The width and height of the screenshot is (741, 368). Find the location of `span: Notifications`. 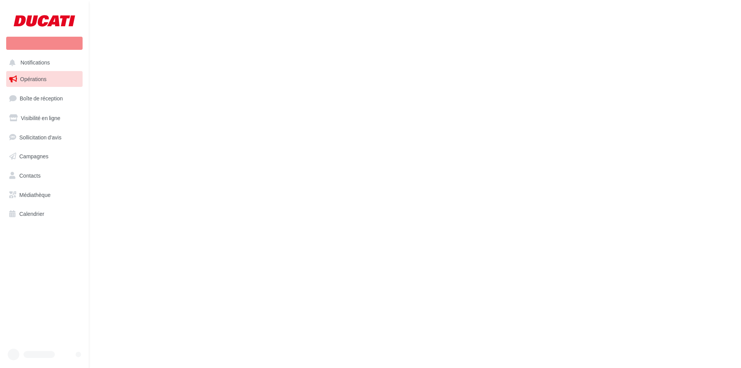

span: Notifications is located at coordinates (35, 62).